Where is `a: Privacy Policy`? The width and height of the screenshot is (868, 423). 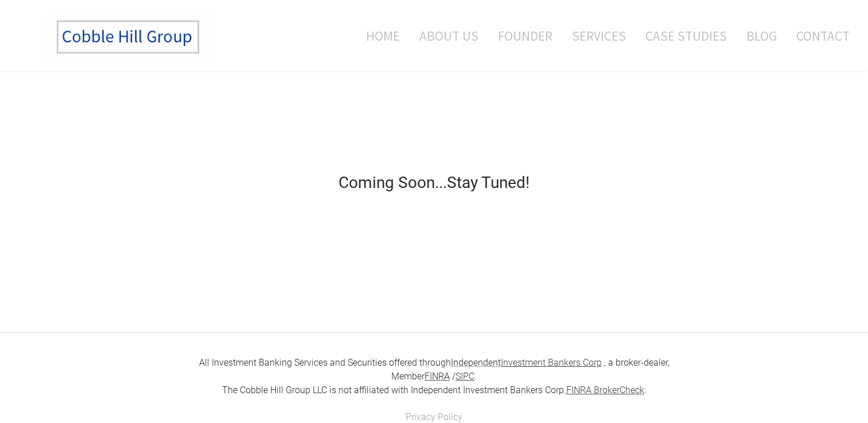
a: Privacy Policy is located at coordinates (434, 417).